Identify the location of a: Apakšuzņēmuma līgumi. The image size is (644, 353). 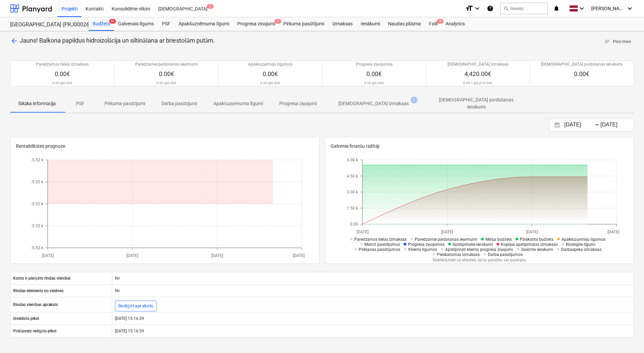
(204, 24).